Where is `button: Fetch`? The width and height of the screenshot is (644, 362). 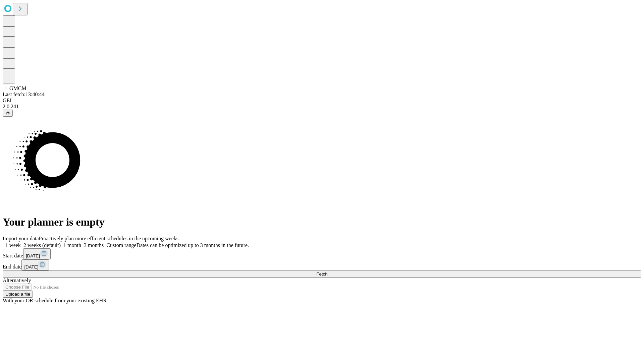
button: Fetch is located at coordinates (322, 274).